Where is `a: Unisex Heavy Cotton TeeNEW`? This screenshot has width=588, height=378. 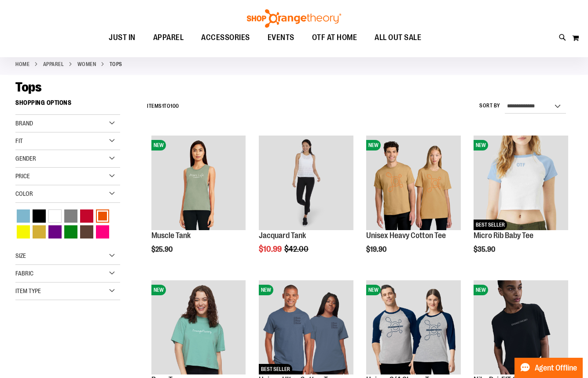
a: Unisex Heavy Cotton TeeNEW is located at coordinates (413, 183).